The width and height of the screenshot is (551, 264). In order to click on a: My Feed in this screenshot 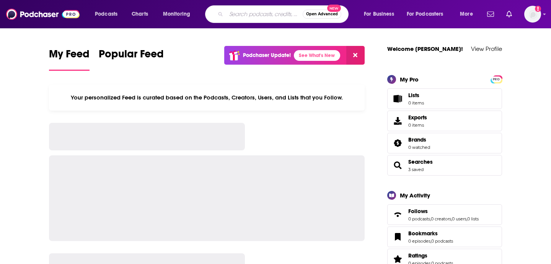, I will do `click(69, 59)`.